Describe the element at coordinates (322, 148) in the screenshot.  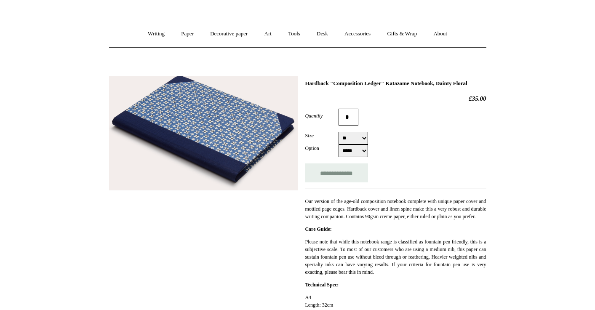
I see `label: Option` at that location.